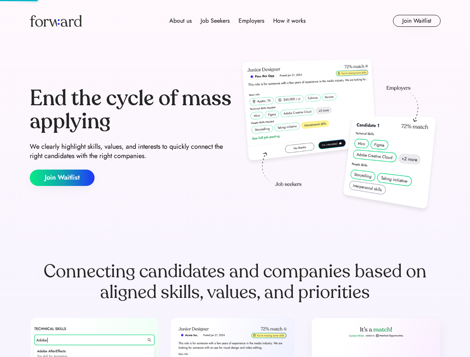  Describe the element at coordinates (251, 21) in the screenshot. I see `div: Employers` at that location.